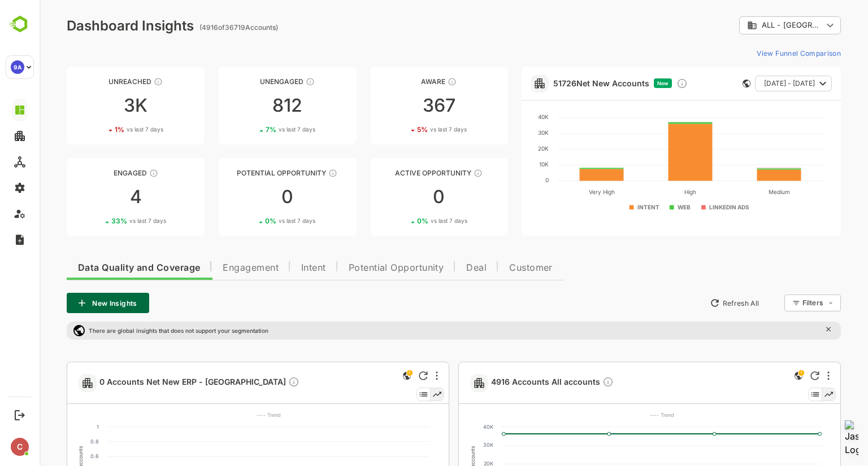 Image resolution: width=868 pixels, height=466 pixels. I want to click on div: These accounts are MQAs and can be passed on to Inside Sales, so click(293, 173).